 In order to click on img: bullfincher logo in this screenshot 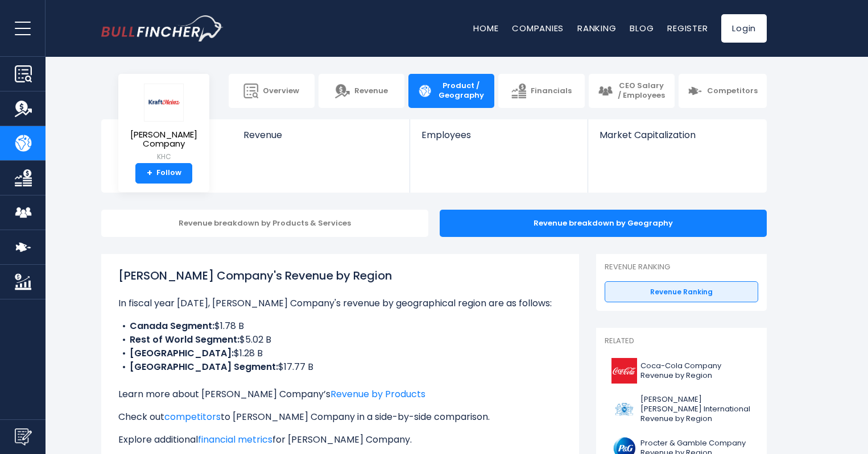, I will do `click(162, 28)`.